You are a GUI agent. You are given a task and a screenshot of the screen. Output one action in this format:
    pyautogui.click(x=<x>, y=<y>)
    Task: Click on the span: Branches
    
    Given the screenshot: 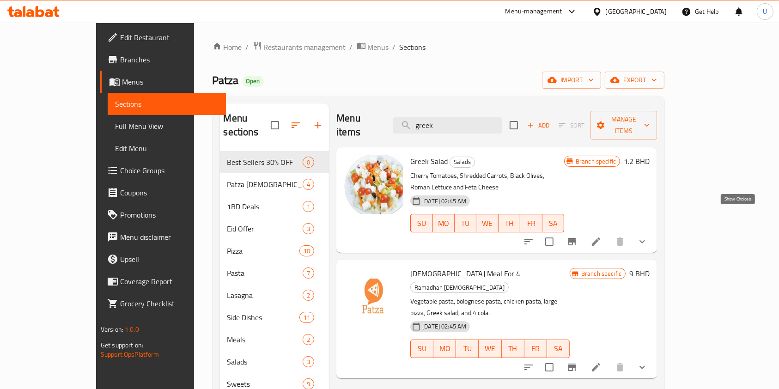 What is the action you would take?
    pyautogui.click(x=170, y=60)
    